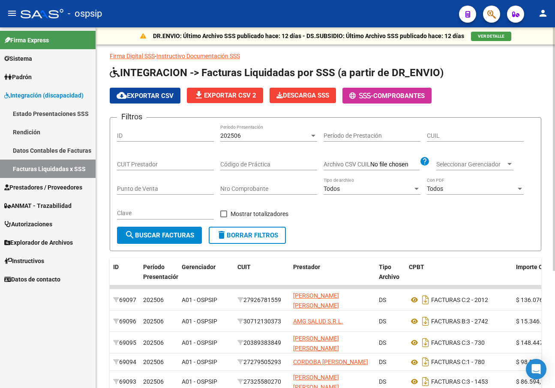 The width and height of the screenshot is (555, 388). Describe the element at coordinates (44, 95) in the screenshot. I see `span: Integración (discapacidad)` at that location.